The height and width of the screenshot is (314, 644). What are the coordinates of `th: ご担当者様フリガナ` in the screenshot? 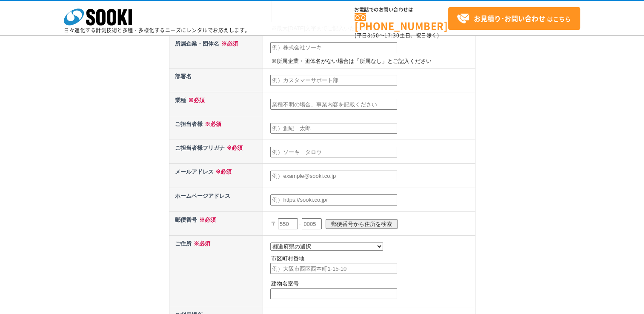 It's located at (216, 152).